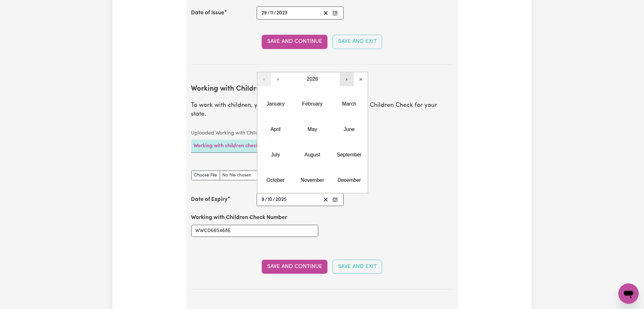 This screenshot has height=309, width=644. I want to click on button: November 2026, so click(313, 180).